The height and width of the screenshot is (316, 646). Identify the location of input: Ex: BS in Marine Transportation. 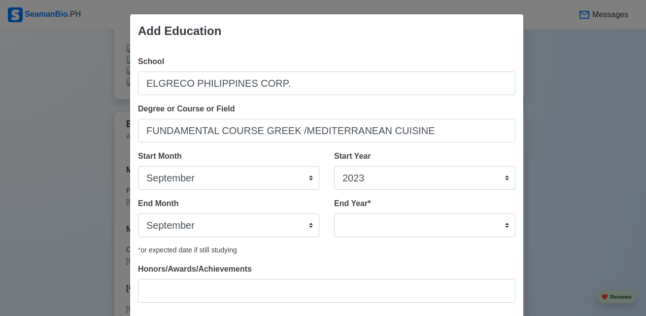
(327, 131).